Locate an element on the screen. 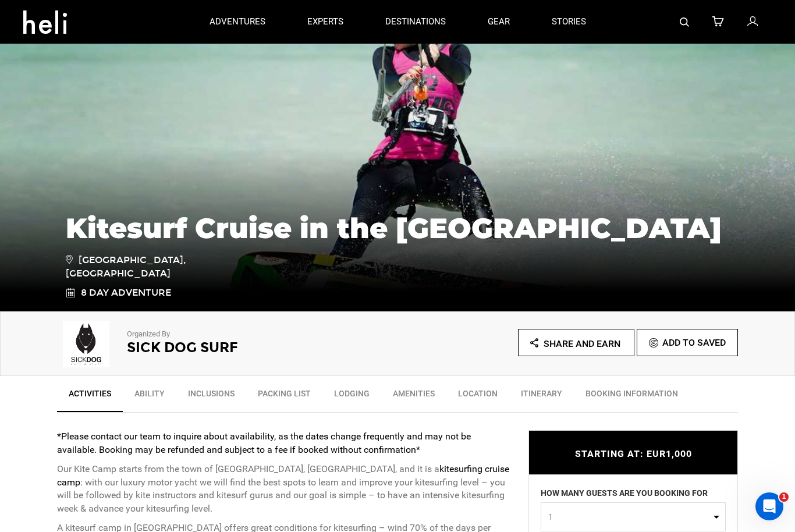  a: Activities is located at coordinates (90, 397).